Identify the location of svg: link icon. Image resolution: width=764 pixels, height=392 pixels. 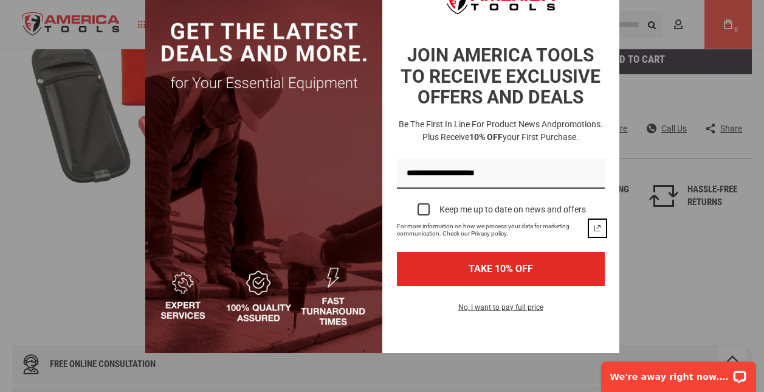
(598, 228).